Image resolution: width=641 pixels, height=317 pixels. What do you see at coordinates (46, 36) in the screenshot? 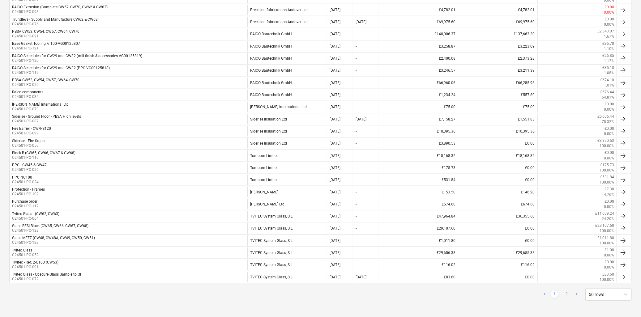
I see `p: C24501-PO-021` at bounding box center [46, 36].